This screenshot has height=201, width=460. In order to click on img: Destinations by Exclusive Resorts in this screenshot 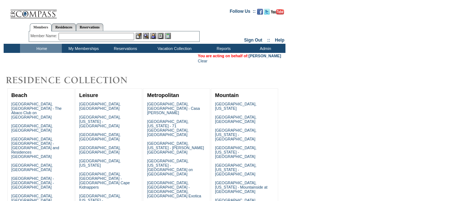, I will do `click(75, 80)`.